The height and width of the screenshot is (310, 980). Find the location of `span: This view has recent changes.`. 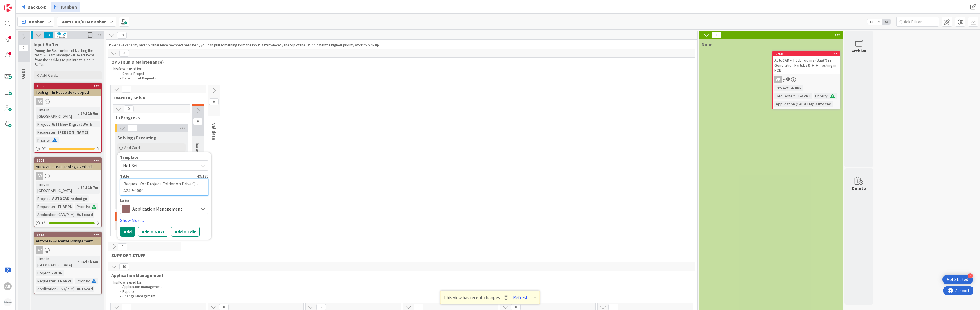

span: This view has recent changes. is located at coordinates (476, 297).